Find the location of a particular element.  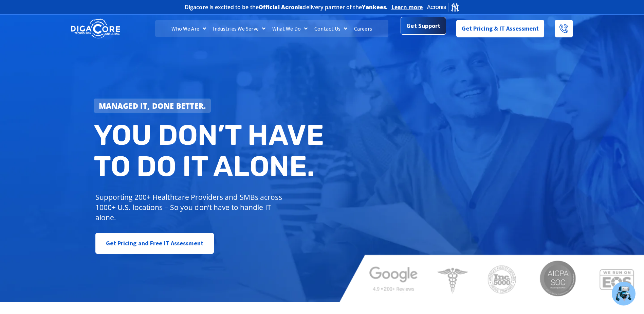

a: Who We Are is located at coordinates (189, 29).